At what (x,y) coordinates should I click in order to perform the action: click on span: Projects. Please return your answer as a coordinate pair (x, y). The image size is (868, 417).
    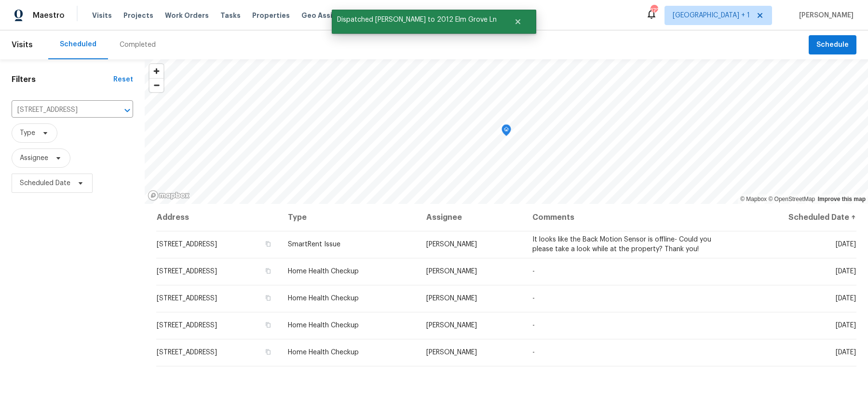
    Looking at the image, I should click on (138, 15).